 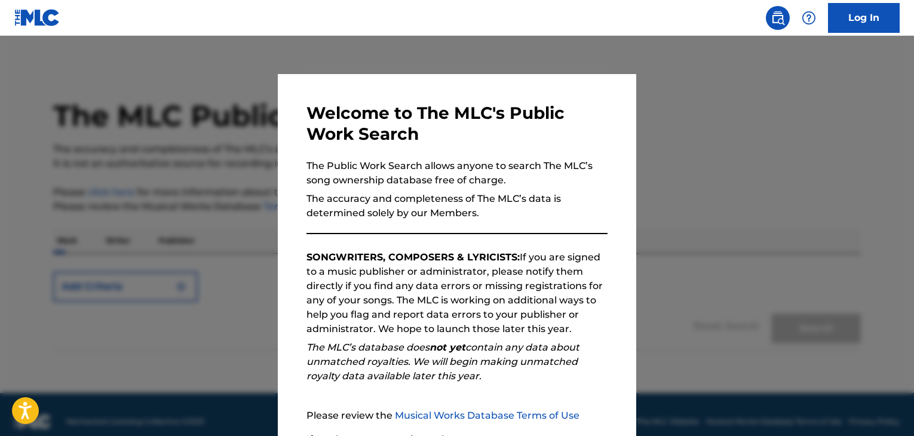 What do you see at coordinates (37, 17) in the screenshot?
I see `img: MLC Logo` at bounding box center [37, 17].